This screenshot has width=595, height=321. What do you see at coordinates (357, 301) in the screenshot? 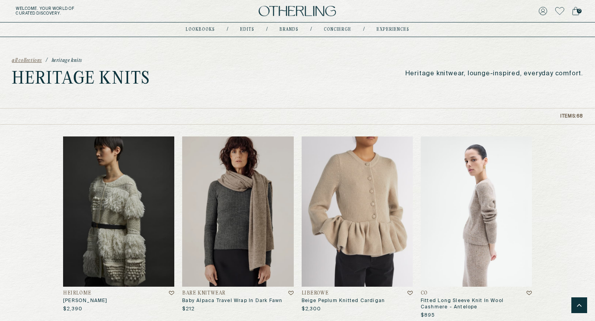
I see `h3: Beige Peplum Knitted Cardigan` at bounding box center [357, 301].